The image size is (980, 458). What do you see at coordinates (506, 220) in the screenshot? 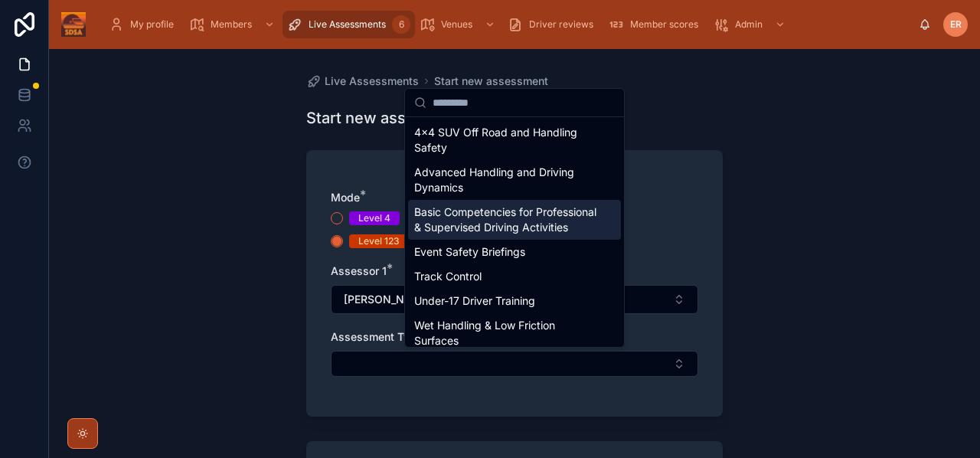
I see `span: Basic Competencies for Professional & Supervised Driving Activities` at bounding box center [506, 220].